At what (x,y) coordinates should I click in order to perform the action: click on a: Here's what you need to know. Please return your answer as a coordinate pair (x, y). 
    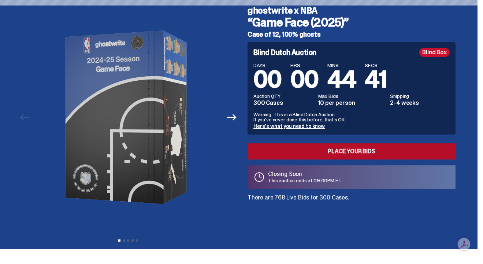
    Looking at the image, I should click on (289, 126).